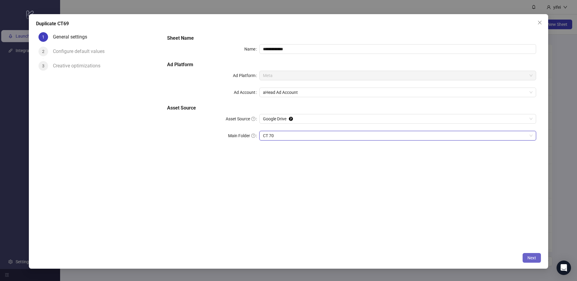 This screenshot has height=281, width=577. I want to click on label: Main Folder, so click(244, 136).